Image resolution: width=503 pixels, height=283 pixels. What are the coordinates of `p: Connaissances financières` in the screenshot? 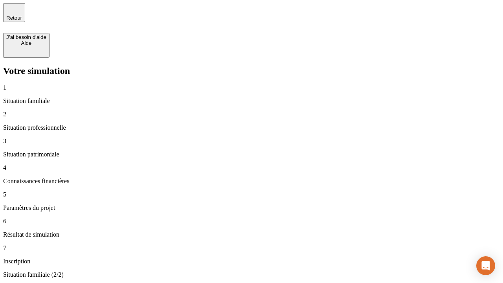 It's located at (252, 181).